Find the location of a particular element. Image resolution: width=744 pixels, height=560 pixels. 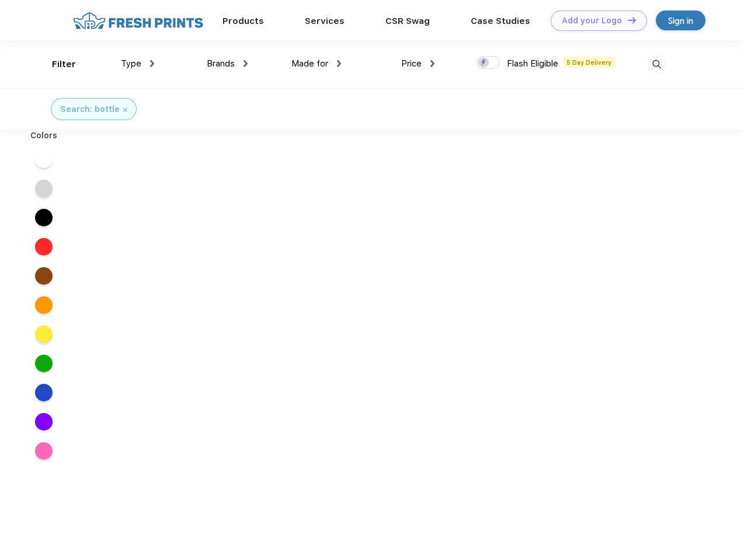

img: DT is located at coordinates (632, 20).